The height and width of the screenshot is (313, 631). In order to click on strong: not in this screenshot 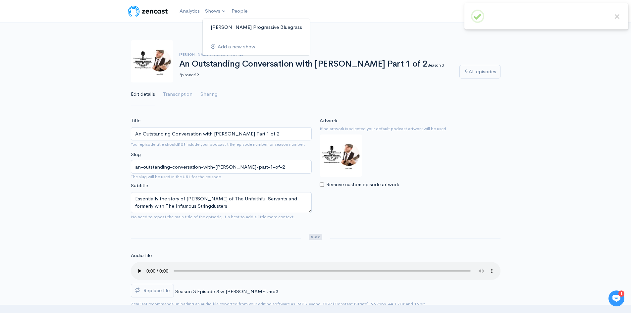, I will do `click(182, 144)`.